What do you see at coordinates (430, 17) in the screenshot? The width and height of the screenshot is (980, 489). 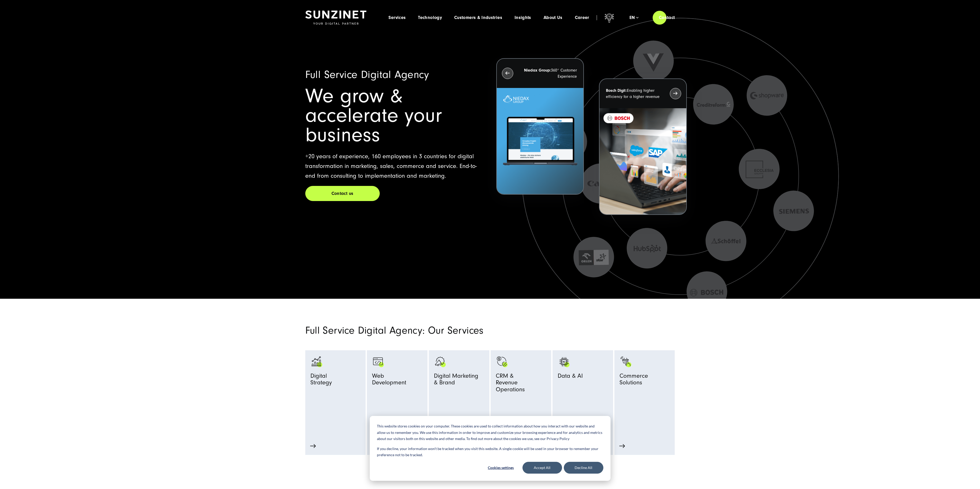 I see `span: Technology` at bounding box center [430, 17].